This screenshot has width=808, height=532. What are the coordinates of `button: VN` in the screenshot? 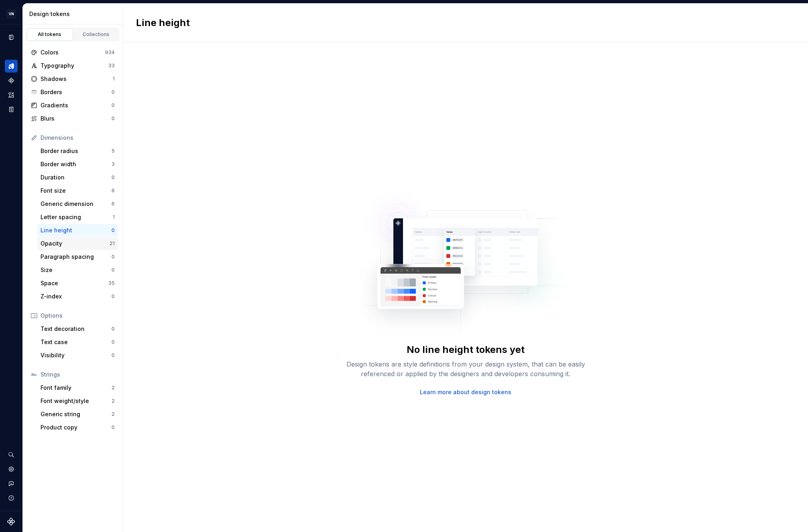 It's located at (11, 14).